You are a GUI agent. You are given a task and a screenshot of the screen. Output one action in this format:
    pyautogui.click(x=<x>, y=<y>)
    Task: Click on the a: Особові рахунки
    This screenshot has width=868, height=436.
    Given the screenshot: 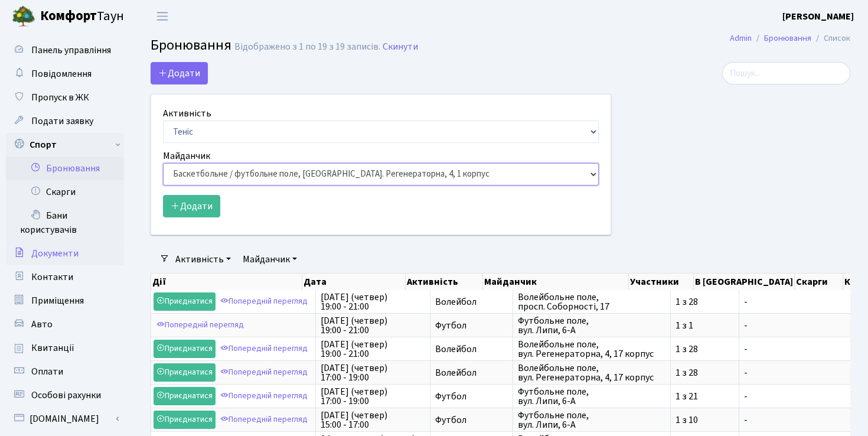 What is the action you would take?
    pyautogui.click(x=65, y=395)
    